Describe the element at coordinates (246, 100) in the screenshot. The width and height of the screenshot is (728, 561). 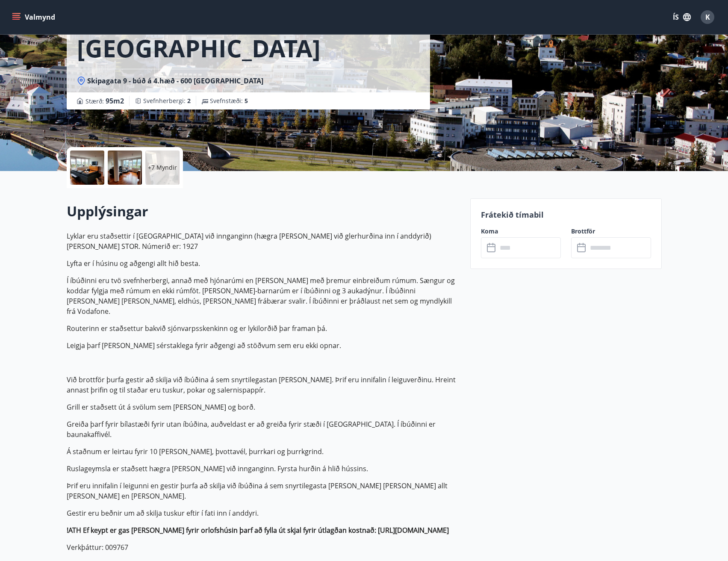
I see `span: 5` at that location.